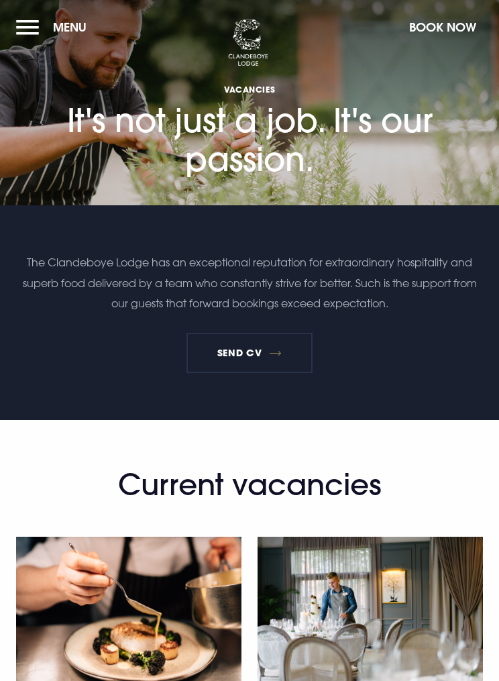 The width and height of the screenshot is (499, 681). What do you see at coordinates (70, 27) in the screenshot?
I see `span: Menu` at bounding box center [70, 27].